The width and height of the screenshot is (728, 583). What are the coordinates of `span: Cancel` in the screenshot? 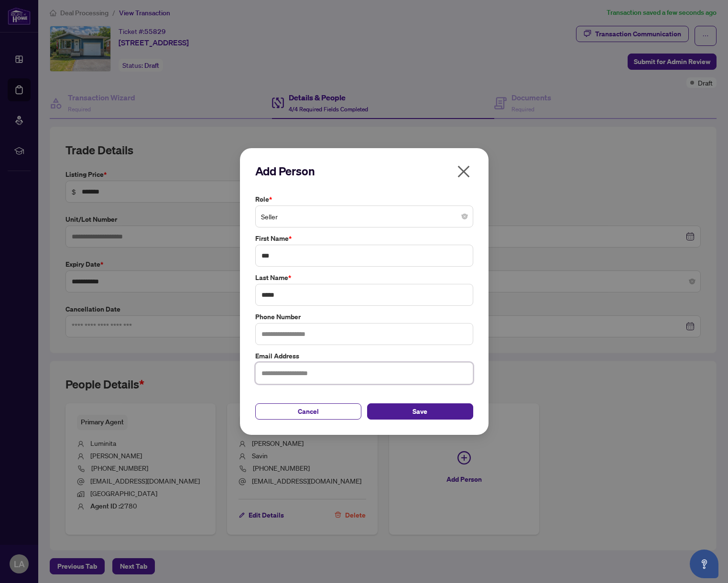 It's located at (308, 411).